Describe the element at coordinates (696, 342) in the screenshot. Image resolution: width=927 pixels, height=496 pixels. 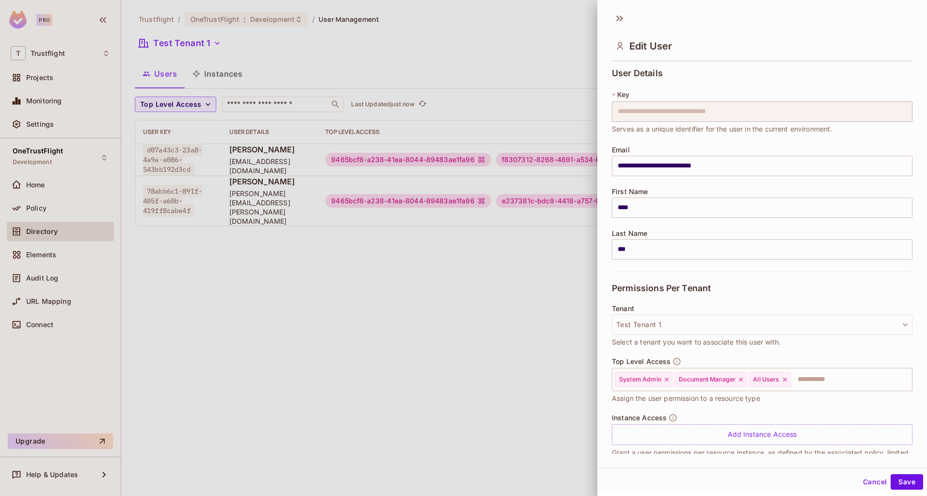
I see `span: Select a tenant you want to associate this user with.` at that location.